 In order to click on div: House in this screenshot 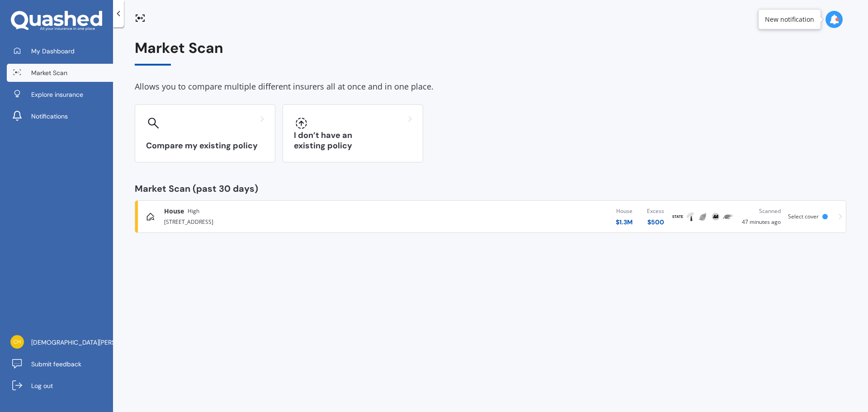, I will do `click(623, 211)`.